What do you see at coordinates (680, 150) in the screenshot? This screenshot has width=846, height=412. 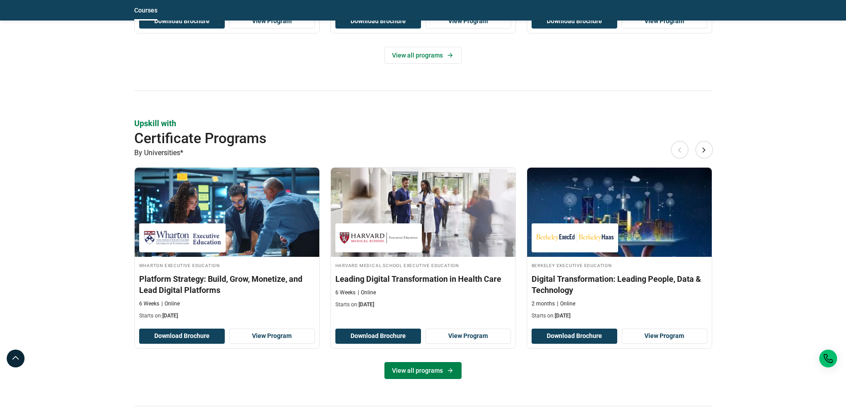 I see `button: Previous` at bounding box center [680, 150].